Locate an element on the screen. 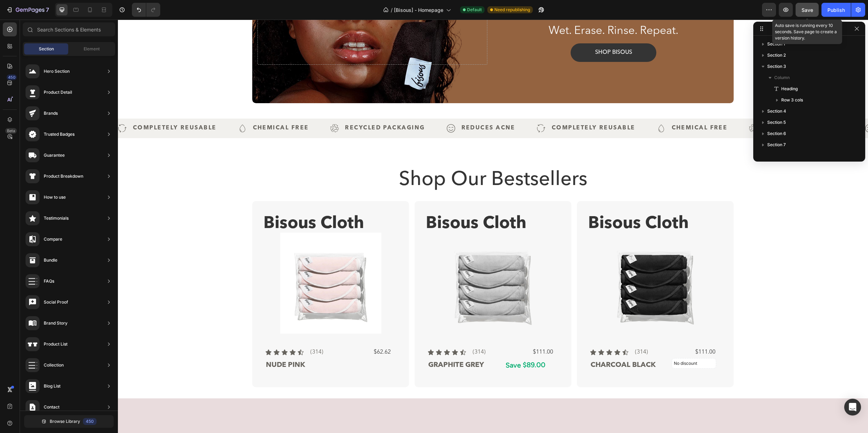 The height and width of the screenshot is (433, 868). div: Contact is located at coordinates (51, 407).